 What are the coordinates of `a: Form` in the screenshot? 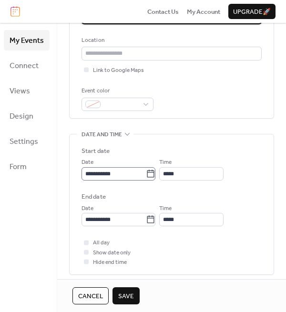 It's located at (27, 166).